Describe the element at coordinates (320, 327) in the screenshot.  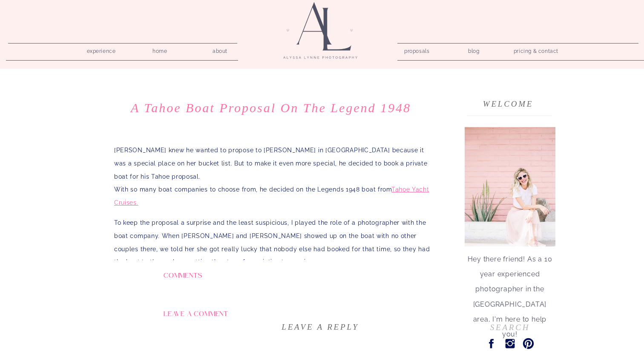
I see `h3: Leave a Reply` at that location.